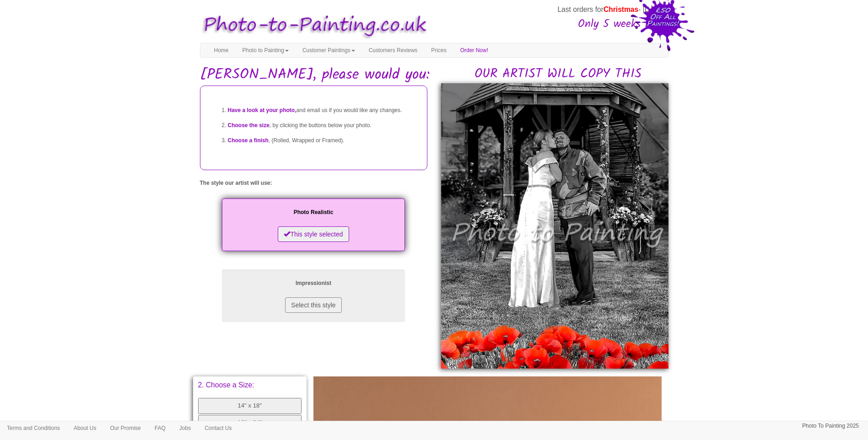 The width and height of the screenshot is (868, 440). Describe the element at coordinates (85, 428) in the screenshot. I see `a: About Us` at that location.